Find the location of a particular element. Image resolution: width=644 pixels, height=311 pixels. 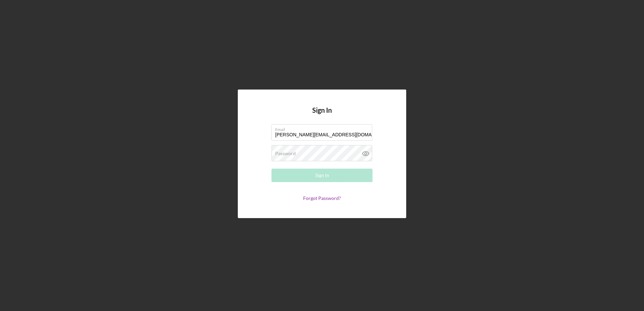

h4: Sign In is located at coordinates (322, 115).